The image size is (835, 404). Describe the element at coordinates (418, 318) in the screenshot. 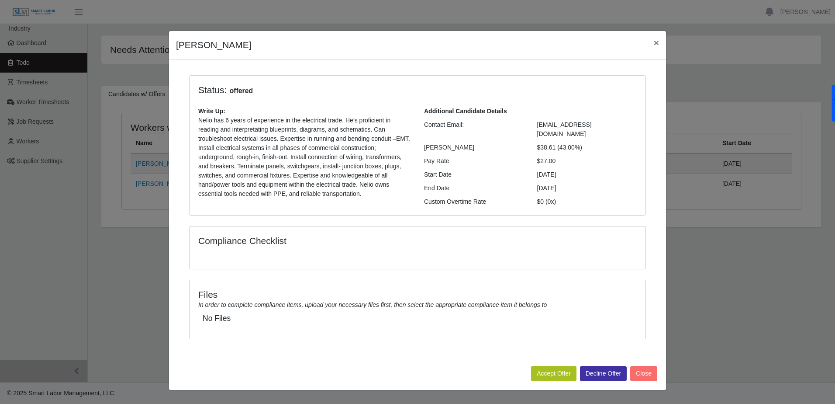

I see `h5: No Files` at that location.